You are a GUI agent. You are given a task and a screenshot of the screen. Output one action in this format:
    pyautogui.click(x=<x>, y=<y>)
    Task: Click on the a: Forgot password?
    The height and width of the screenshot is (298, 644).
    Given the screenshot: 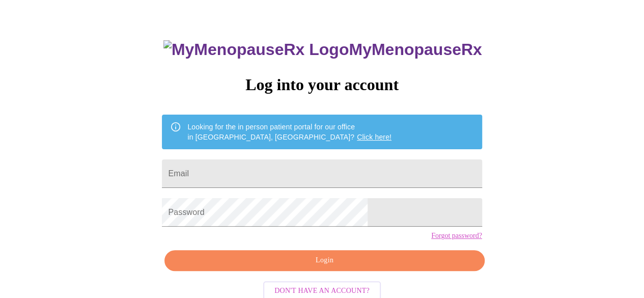 What is the action you would take?
    pyautogui.click(x=456, y=236)
    